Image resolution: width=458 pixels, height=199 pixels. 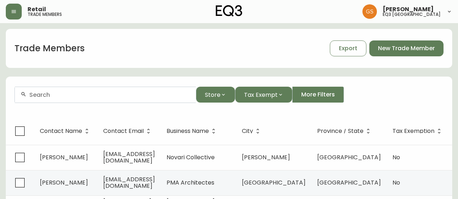 I want to click on h5: trade members, so click(x=45, y=14).